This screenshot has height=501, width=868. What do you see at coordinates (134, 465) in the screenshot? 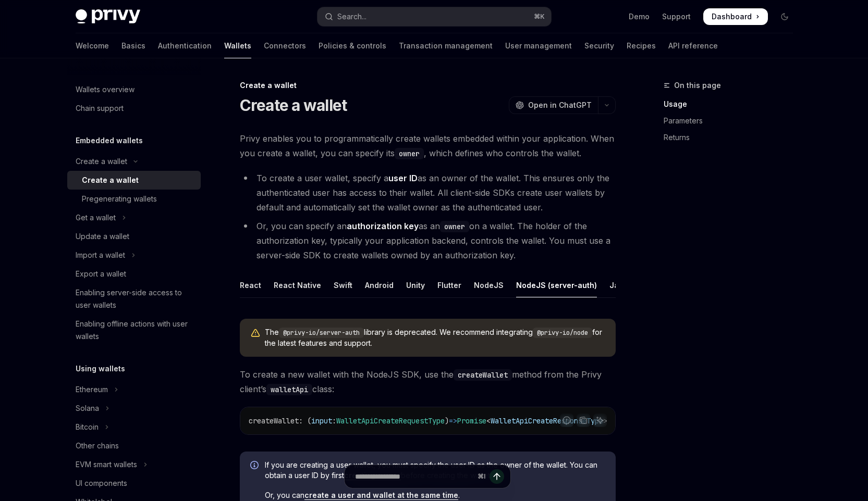
I see `button: Toggle EVM smart wallets section` at bounding box center [134, 465].